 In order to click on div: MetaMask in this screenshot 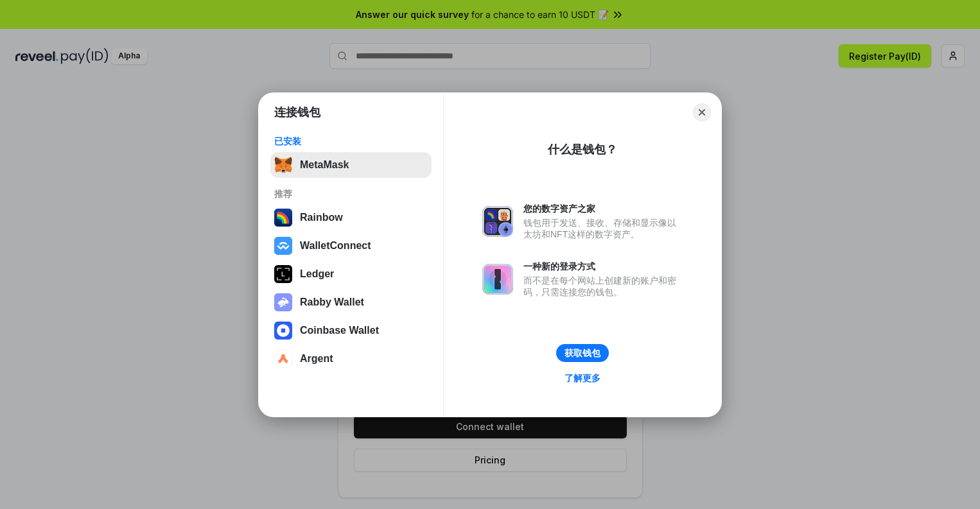, I will do `click(324, 165)`.